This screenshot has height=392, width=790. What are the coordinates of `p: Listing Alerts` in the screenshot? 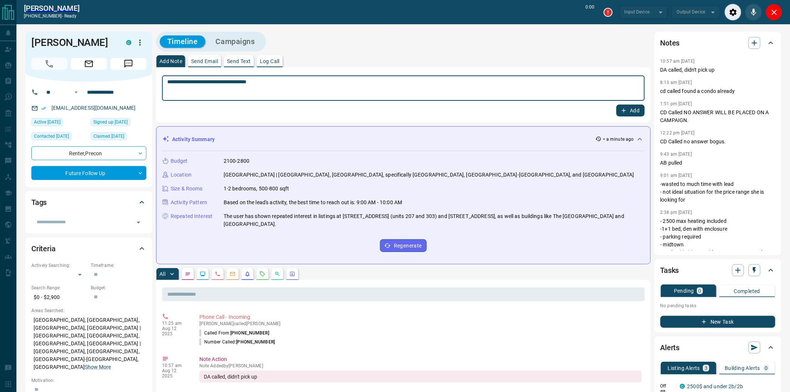 It's located at (684, 368).